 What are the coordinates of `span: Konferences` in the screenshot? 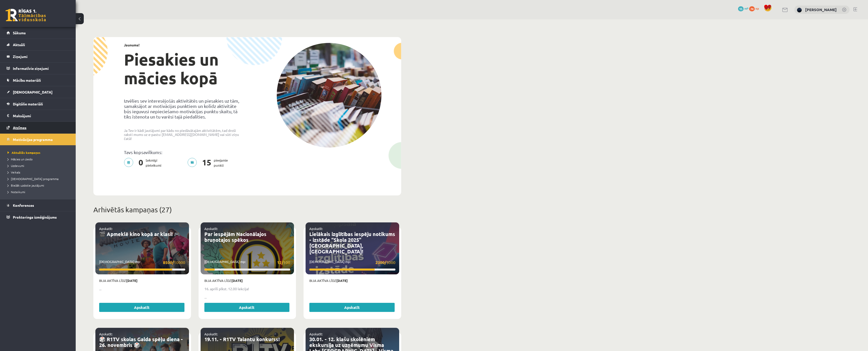 It's located at (23, 205).